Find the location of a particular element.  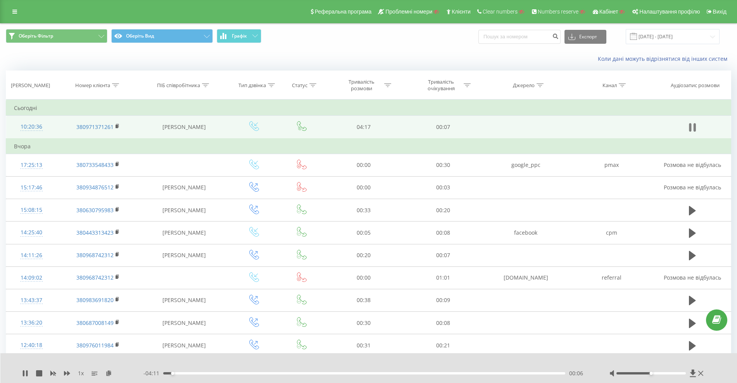

div: 17:25:13 is located at coordinates (31, 165).